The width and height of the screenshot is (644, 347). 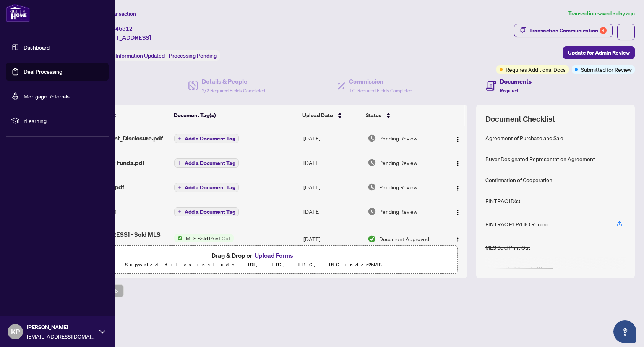 What do you see at coordinates (37, 48) in the screenshot?
I see `a: Dashboard` at bounding box center [37, 48].